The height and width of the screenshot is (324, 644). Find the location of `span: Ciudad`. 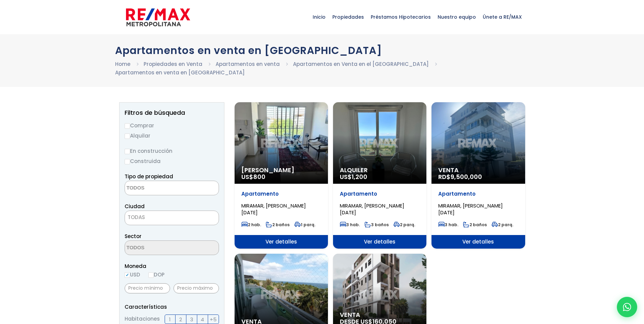

span: Ciudad is located at coordinates (134, 206).